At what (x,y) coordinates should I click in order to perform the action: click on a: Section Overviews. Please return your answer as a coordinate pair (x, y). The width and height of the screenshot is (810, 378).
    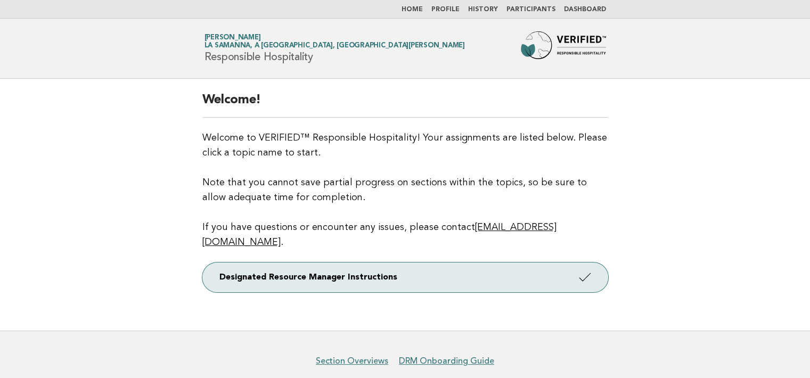
    Looking at the image, I should click on (352, 361).